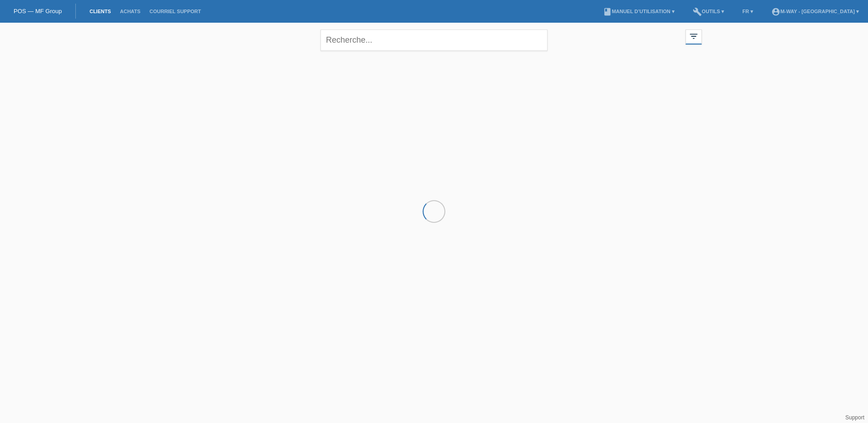 The height and width of the screenshot is (423, 868). What do you see at coordinates (776, 12) in the screenshot?
I see `i: account_circle` at bounding box center [776, 12].